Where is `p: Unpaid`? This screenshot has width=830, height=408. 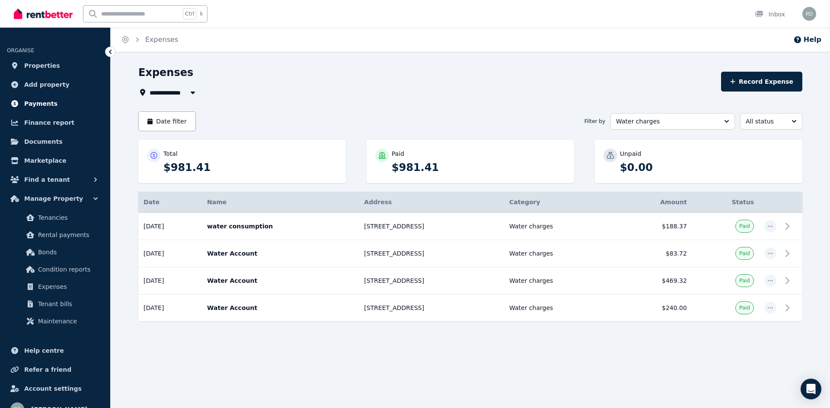 p: Unpaid is located at coordinates (630, 154).